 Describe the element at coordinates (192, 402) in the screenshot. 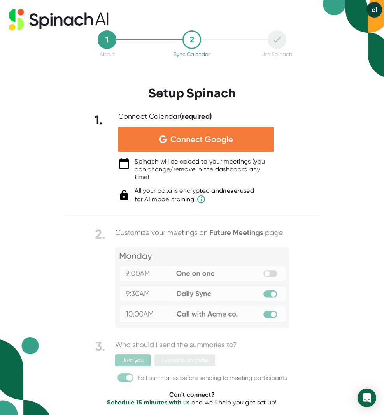

I see `div: and we'll help you get set up!` at that location.